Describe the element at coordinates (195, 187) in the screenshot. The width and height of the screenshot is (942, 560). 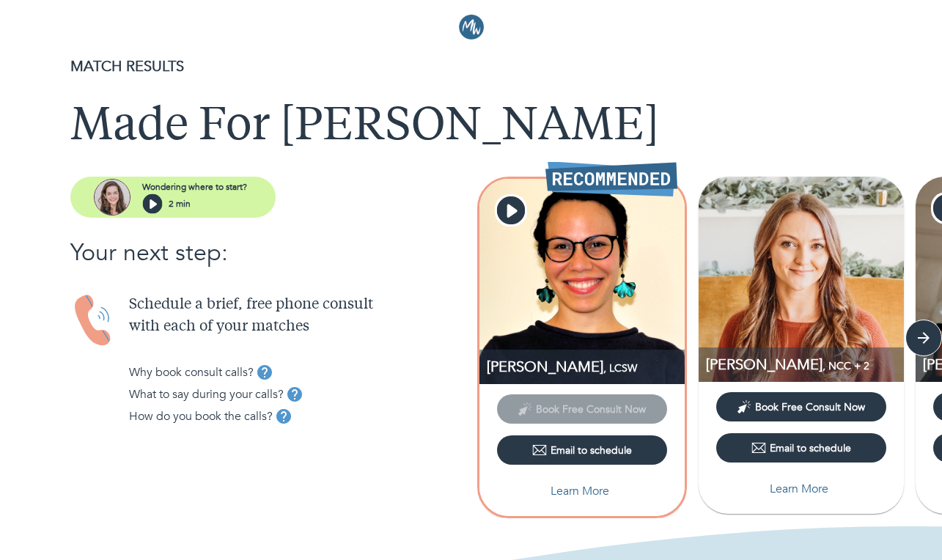
I see `p: Wondering where to start?` at that location.